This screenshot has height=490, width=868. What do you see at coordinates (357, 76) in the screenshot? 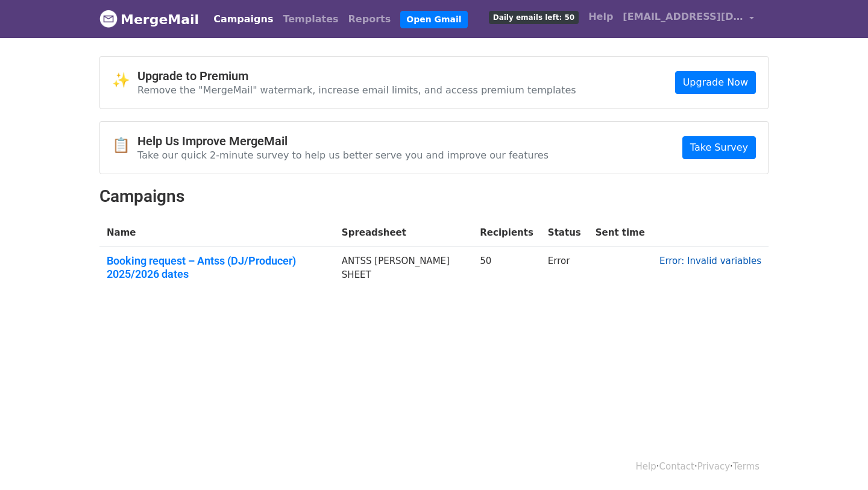
I see `h4: Upgrade to Premium` at bounding box center [357, 76].